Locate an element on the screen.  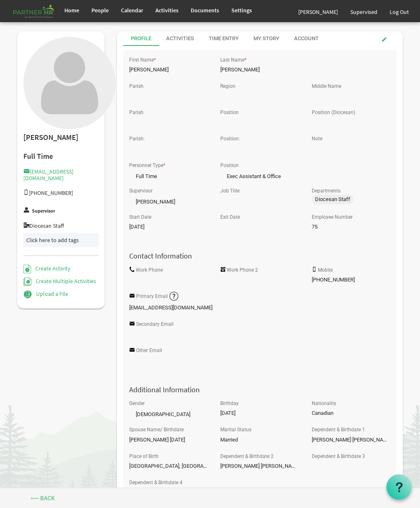
label: Marital Status is located at coordinates (236, 430).